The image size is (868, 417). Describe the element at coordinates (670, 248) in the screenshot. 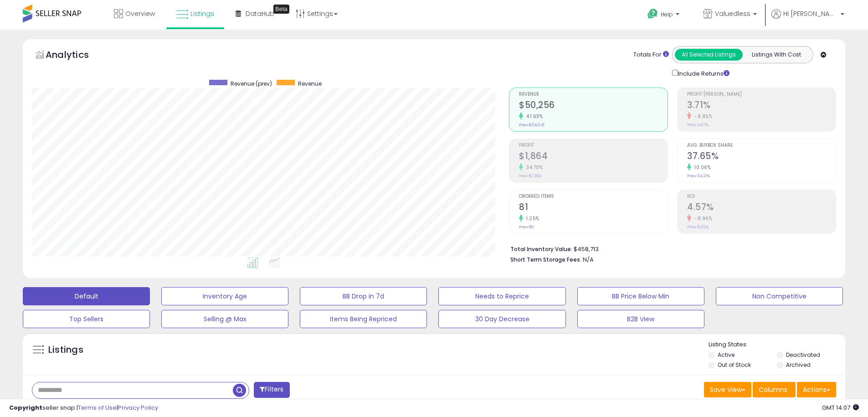

I see `li: $458,713` at that location.